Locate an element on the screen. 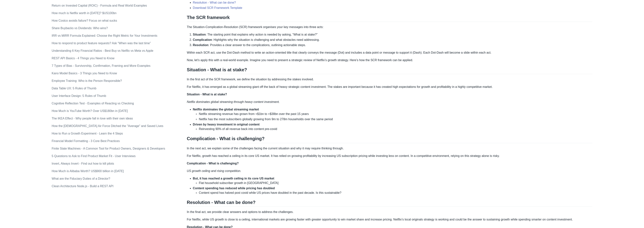 This screenshot has height=228, width=644. a: Download SCR Framework Template is located at coordinates (218, 8).